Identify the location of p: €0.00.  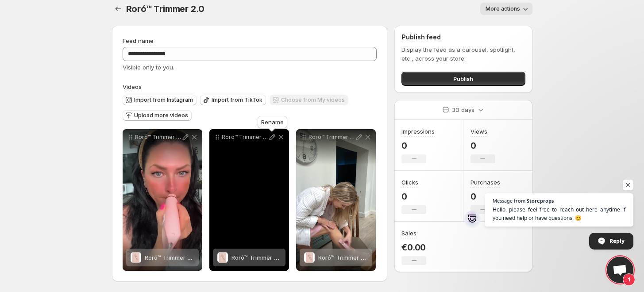
(414, 247).